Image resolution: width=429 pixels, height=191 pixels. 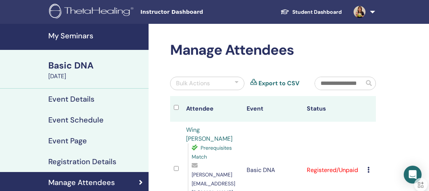 I want to click on a: Export to CSV, so click(x=279, y=83).